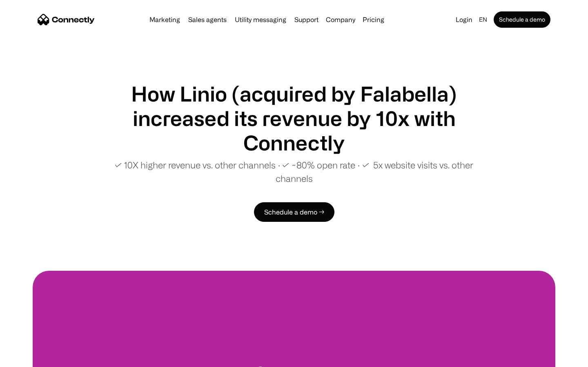  What do you see at coordinates (208, 20) in the screenshot?
I see `a: Sales agents` at bounding box center [208, 20].